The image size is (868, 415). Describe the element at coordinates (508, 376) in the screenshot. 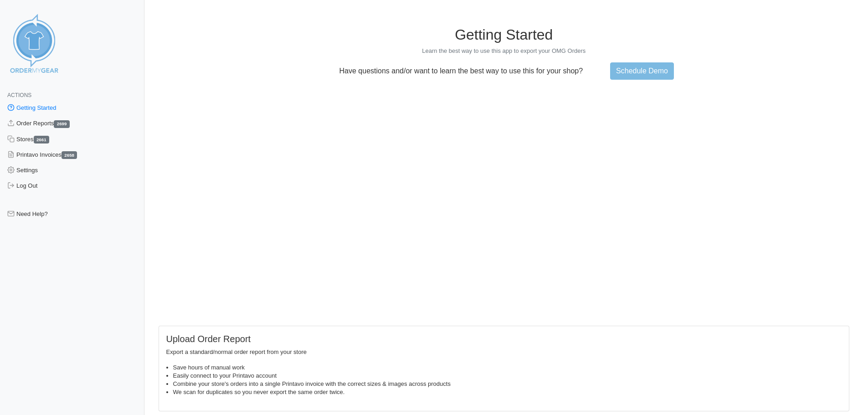

I see `li: Easily connect to your Printavo account` at that location.